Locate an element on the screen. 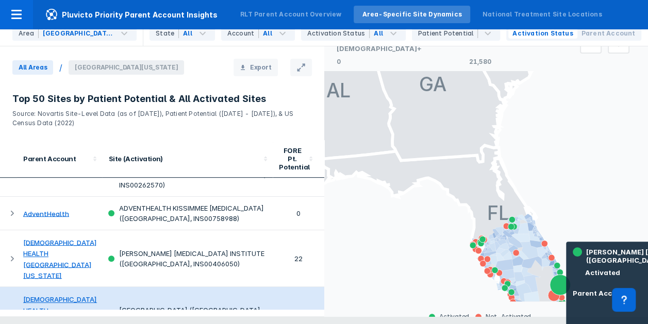 The height and width of the screenshot is (324, 648). div: Account is located at coordinates (243, 34).